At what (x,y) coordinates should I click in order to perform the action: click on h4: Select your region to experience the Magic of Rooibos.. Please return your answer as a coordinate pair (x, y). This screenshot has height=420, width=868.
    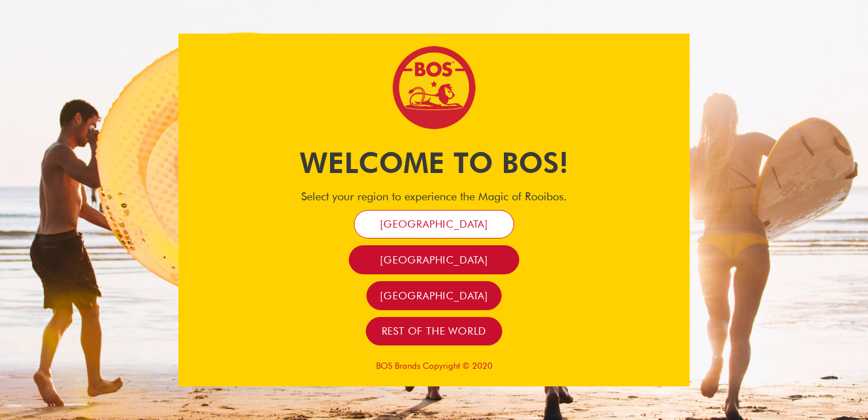
    Looking at the image, I should click on (434, 196).